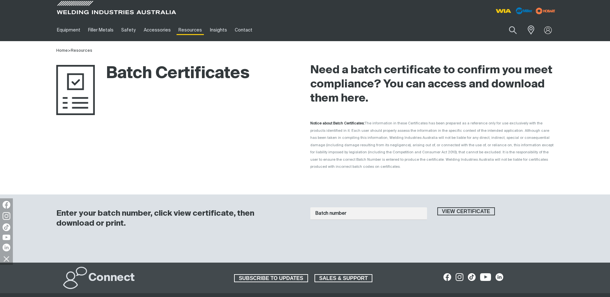 This screenshot has width=610, height=297. What do you see at coordinates (175, 219) in the screenshot?
I see `h3: Enter your batch number, click view certificate, then download or print.` at bounding box center [175, 219].